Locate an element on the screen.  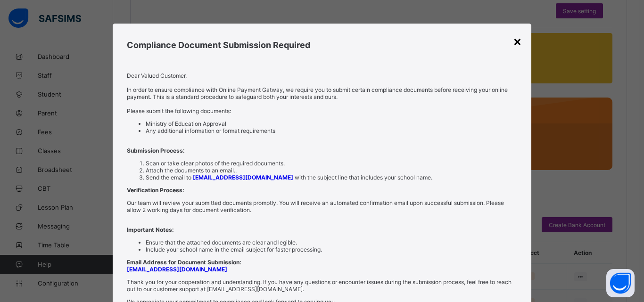
li: Any additional information or format requirements is located at coordinates (332, 130).